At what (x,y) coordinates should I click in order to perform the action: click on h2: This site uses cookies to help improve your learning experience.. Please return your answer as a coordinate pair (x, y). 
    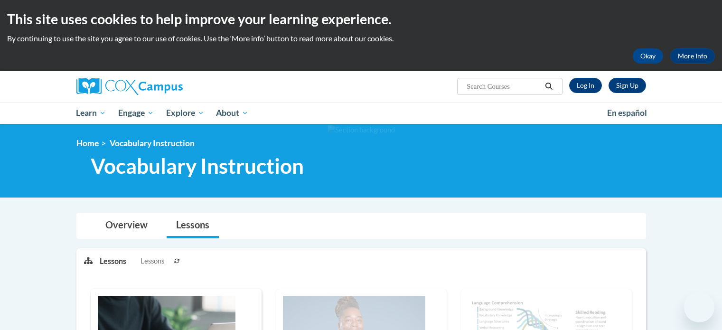
    Looking at the image, I should click on (361, 19).